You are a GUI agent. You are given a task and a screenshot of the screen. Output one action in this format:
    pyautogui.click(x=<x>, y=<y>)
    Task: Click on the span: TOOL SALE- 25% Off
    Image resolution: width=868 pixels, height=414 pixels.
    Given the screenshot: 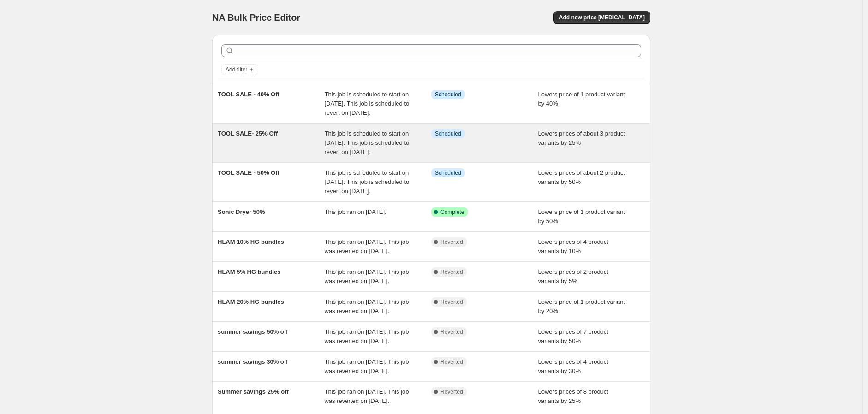 What is the action you would take?
    pyautogui.click(x=248, y=133)
    